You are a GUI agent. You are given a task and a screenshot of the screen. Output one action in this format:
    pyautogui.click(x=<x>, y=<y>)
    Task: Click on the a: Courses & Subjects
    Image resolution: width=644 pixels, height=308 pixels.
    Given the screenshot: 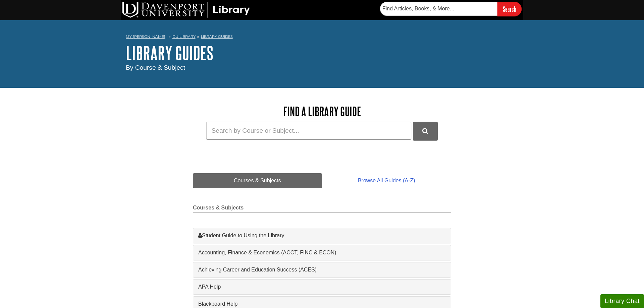 What is the action you would take?
    pyautogui.click(x=258, y=181)
    